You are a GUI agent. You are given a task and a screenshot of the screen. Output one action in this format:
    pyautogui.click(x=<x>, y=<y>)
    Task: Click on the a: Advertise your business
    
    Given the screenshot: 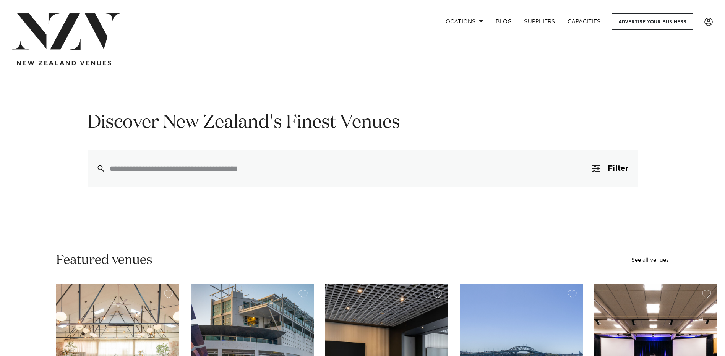 What is the action you would take?
    pyautogui.click(x=653, y=21)
    